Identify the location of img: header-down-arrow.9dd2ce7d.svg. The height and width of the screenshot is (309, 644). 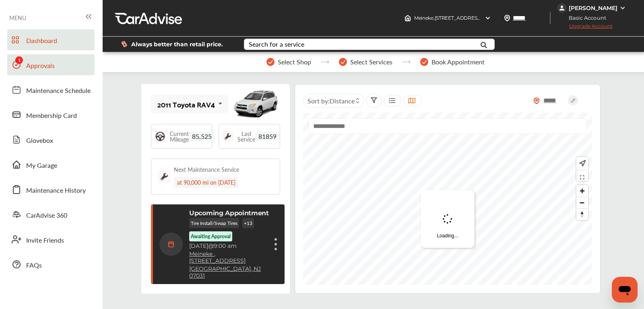
(488, 18).